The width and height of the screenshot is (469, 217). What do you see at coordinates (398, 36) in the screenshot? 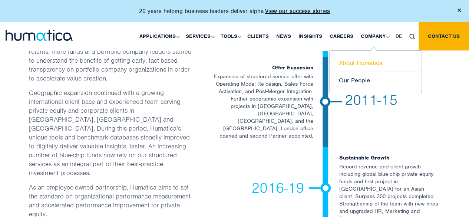
I see `span: DE` at bounding box center [398, 36].